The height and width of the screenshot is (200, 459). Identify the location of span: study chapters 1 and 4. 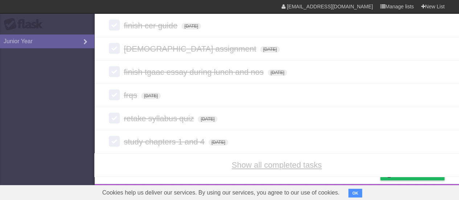
(165, 142).